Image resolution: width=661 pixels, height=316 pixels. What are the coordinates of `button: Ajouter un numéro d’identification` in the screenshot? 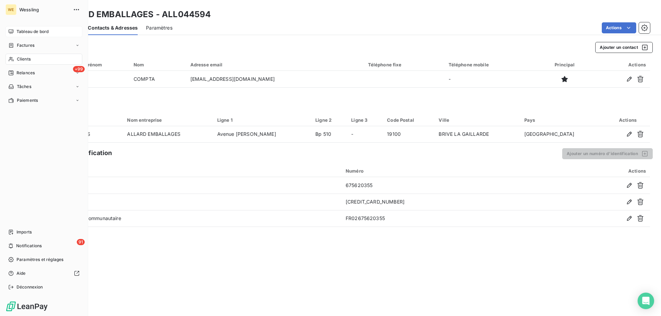 It's located at (607, 154).